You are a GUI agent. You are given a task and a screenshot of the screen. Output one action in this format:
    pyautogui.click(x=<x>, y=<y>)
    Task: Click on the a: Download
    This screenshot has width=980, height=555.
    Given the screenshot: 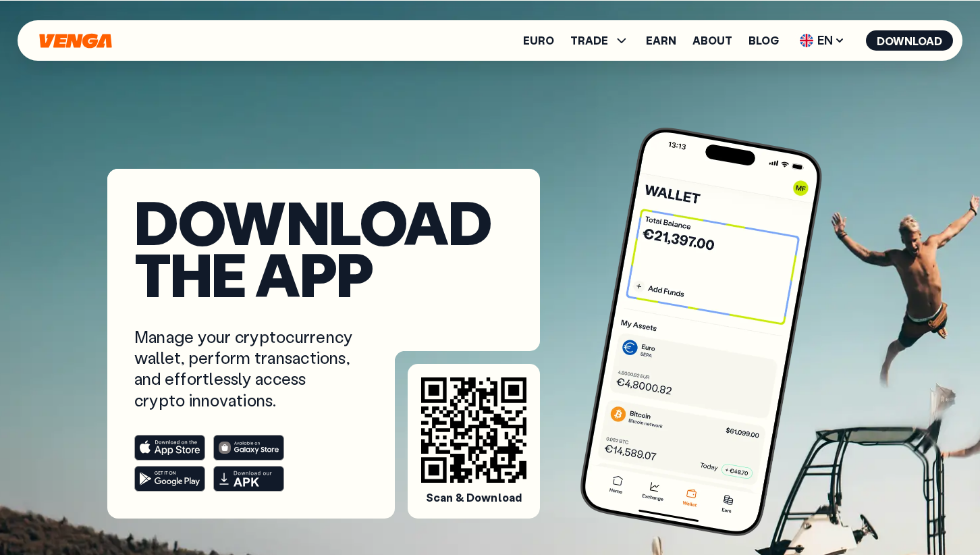 What is the action you would take?
    pyautogui.click(x=909, y=41)
    